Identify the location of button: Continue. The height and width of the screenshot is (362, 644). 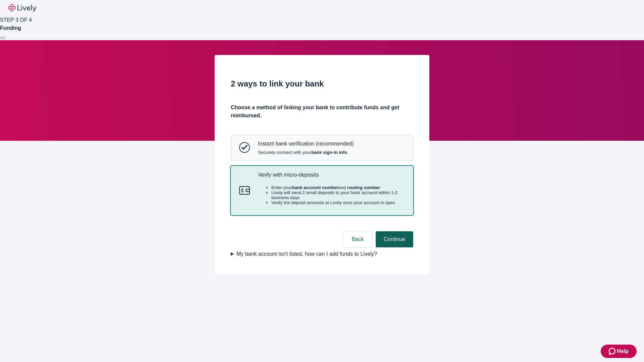
(395, 239).